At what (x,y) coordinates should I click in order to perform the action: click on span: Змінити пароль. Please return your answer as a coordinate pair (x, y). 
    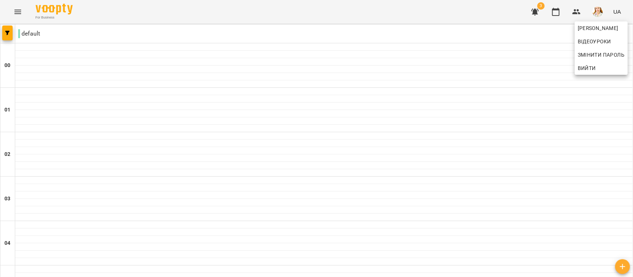
    Looking at the image, I should click on (601, 55).